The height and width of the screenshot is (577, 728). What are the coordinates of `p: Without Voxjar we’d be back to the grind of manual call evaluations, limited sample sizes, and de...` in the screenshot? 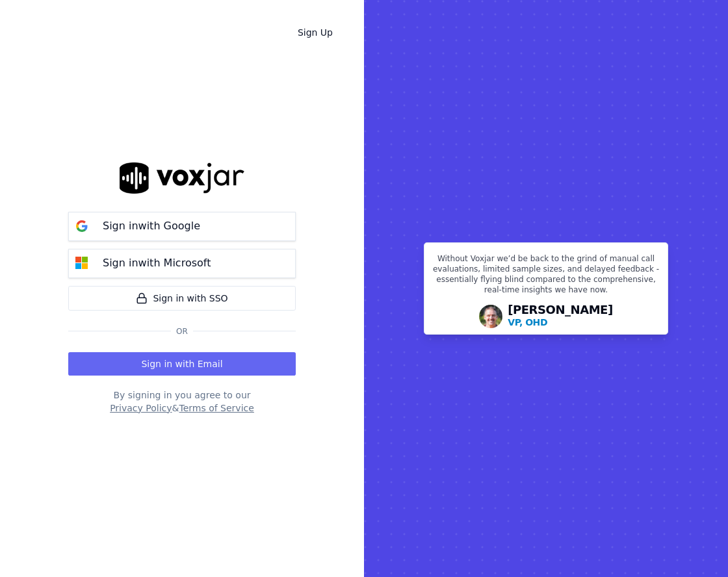 It's located at (546, 277).